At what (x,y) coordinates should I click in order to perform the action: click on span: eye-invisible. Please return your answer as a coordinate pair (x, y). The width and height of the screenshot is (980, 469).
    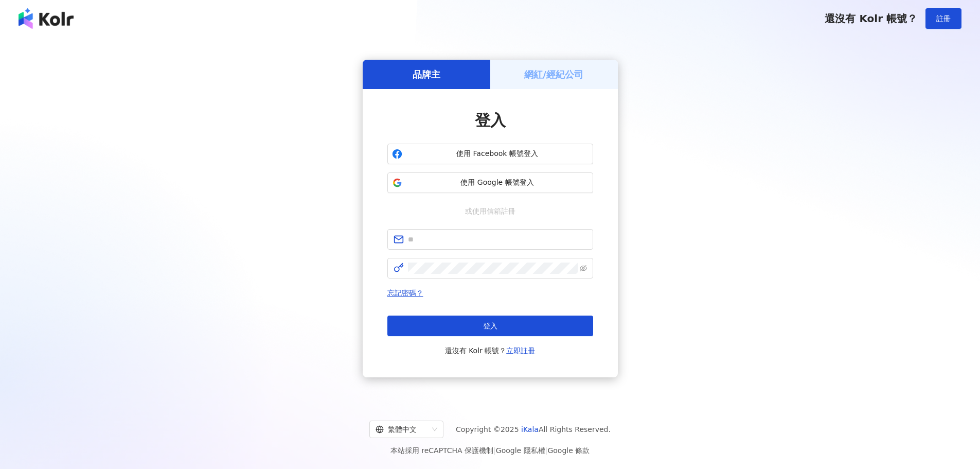
    Looking at the image, I should click on (584, 268).